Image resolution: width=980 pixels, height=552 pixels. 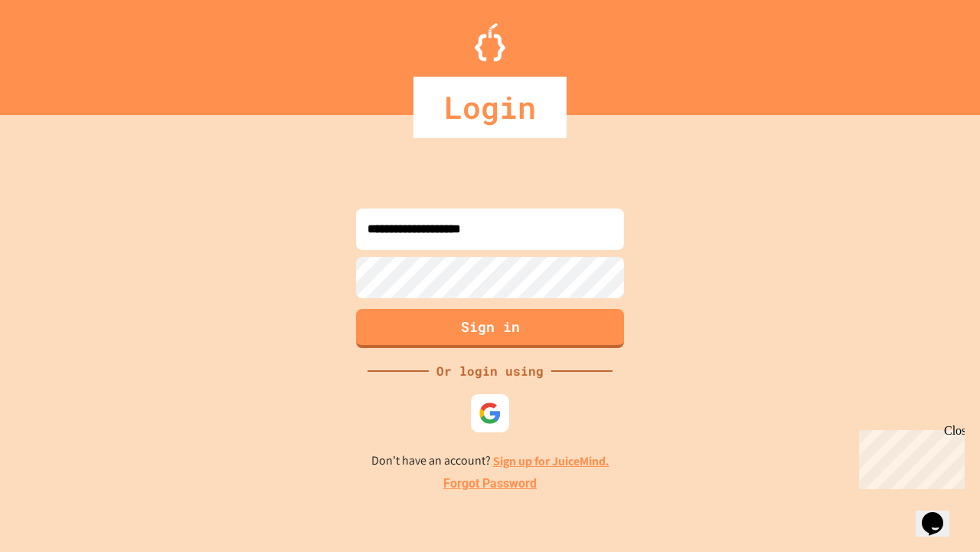 I want to click on div: Chat with us now!Close, so click(x=56, y=52).